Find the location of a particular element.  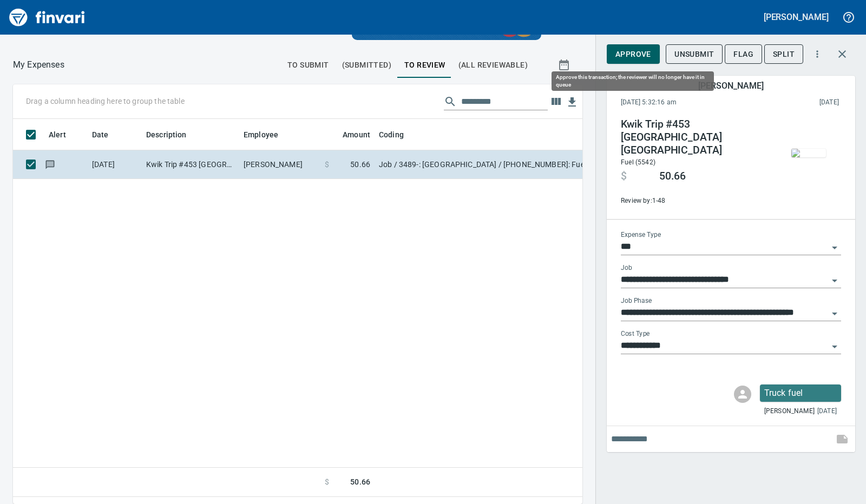

label: Job is located at coordinates (627, 268).